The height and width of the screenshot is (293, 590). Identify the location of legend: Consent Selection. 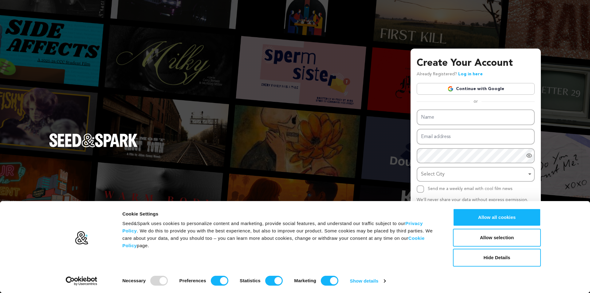
(122, 273).